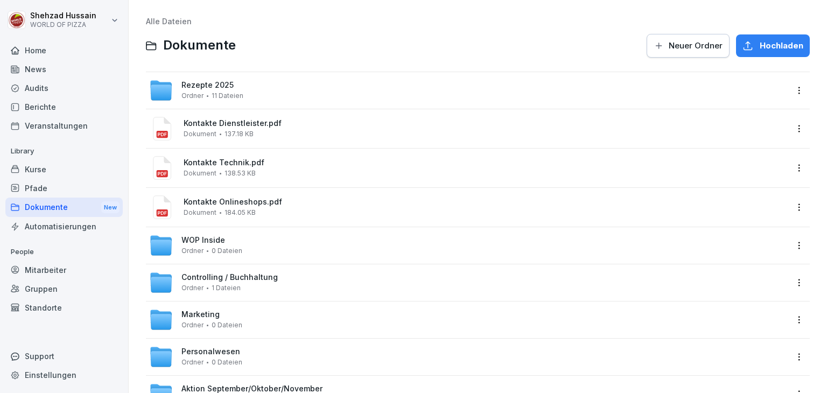 This screenshot has height=393, width=827. Describe the element at coordinates (64, 207) in the screenshot. I see `div: Dokumente` at that location.